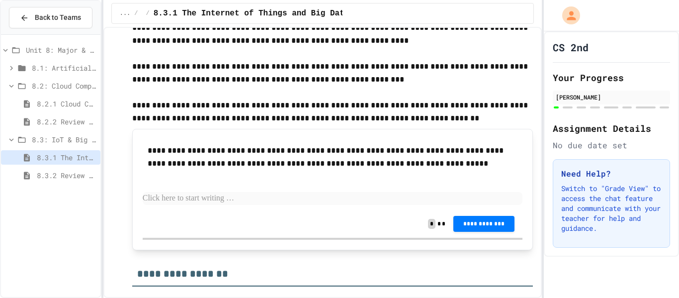 This screenshot has width=679, height=298. Describe the element at coordinates (67, 103) in the screenshot. I see `span: 8.2.1 Cloud Computing: Transforming the Digital World` at that location.